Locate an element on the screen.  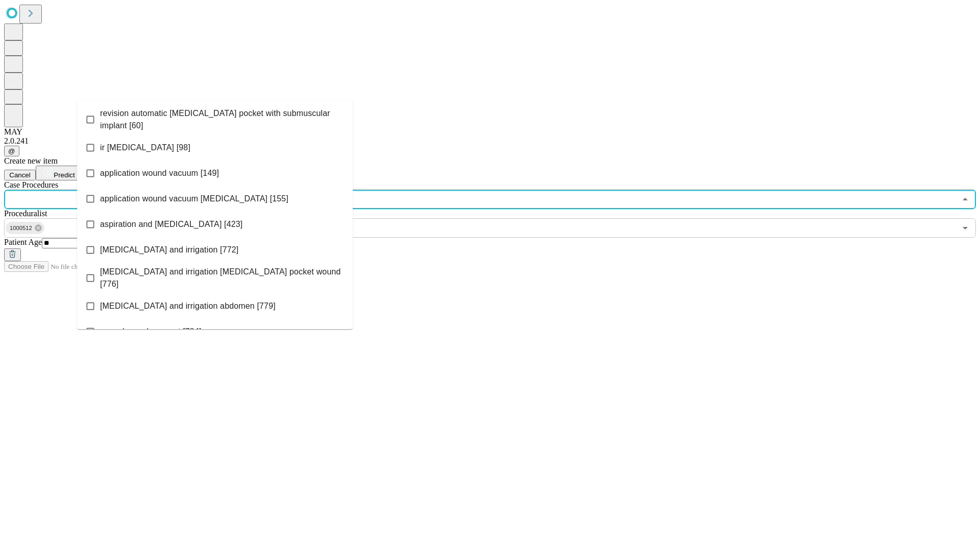
button: Cancel is located at coordinates (20, 175).